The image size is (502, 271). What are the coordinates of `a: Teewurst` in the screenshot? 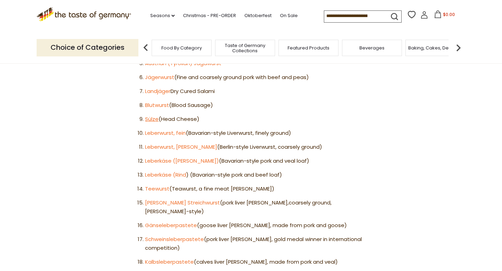 It's located at (157, 188).